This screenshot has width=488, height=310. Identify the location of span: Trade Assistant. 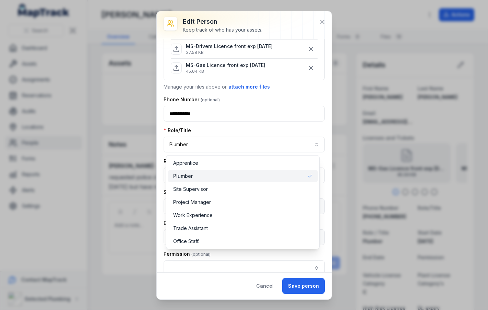
(190, 228).